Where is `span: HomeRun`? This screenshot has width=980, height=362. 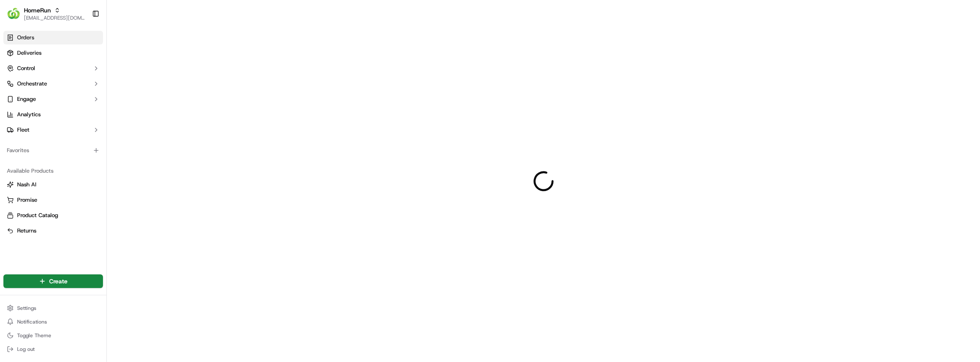 span: HomeRun is located at coordinates (37, 10).